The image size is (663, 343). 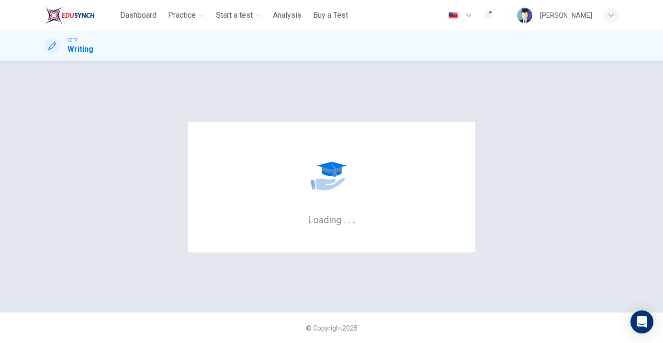 I want to click on span: Buy a Test, so click(x=330, y=15).